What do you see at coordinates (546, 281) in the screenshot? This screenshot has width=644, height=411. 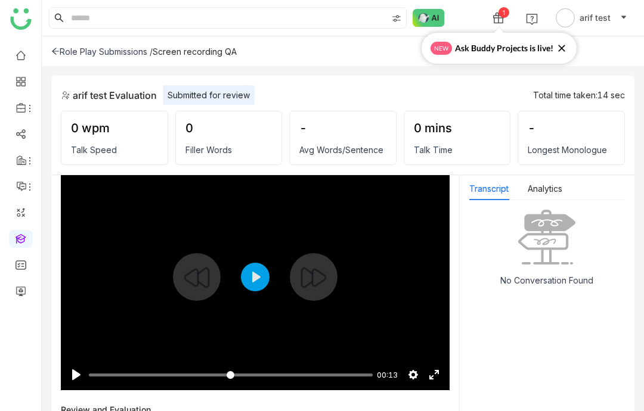 I see `div: No Conversation Found` at bounding box center [546, 281].